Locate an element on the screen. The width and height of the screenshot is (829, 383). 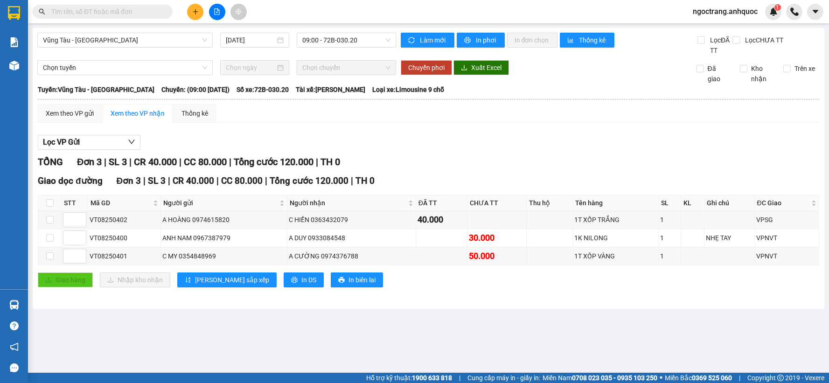
div: VT08250400 is located at coordinates (124, 238).